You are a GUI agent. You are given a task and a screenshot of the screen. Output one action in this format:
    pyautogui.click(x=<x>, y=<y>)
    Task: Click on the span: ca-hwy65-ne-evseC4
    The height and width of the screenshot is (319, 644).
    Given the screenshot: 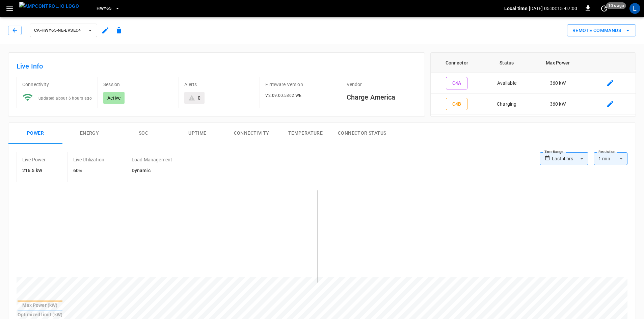 What is the action you would take?
    pyautogui.click(x=59, y=30)
    